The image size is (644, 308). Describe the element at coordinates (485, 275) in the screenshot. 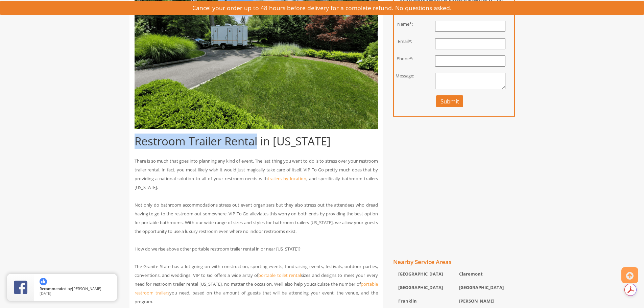

I see `div: Claremont` at that location.